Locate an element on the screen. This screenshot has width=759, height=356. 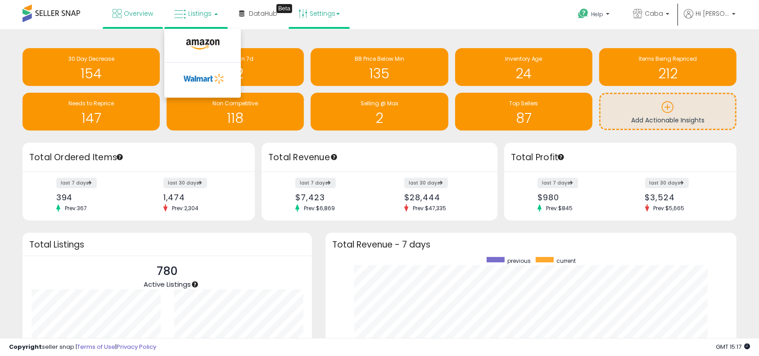
a: Top Sellers 87 is located at coordinates (524, 112).